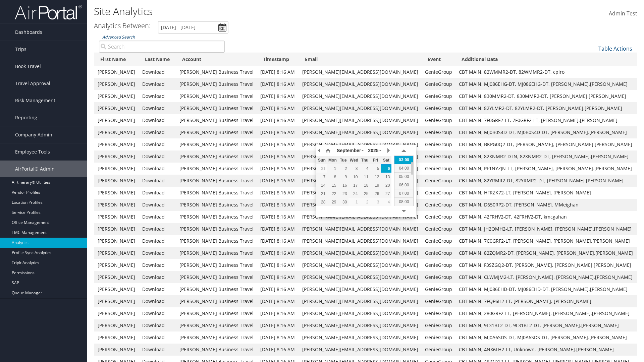 Image resolution: width=644 pixels, height=362 pixels. I want to click on span: Company Admin, so click(33, 135).